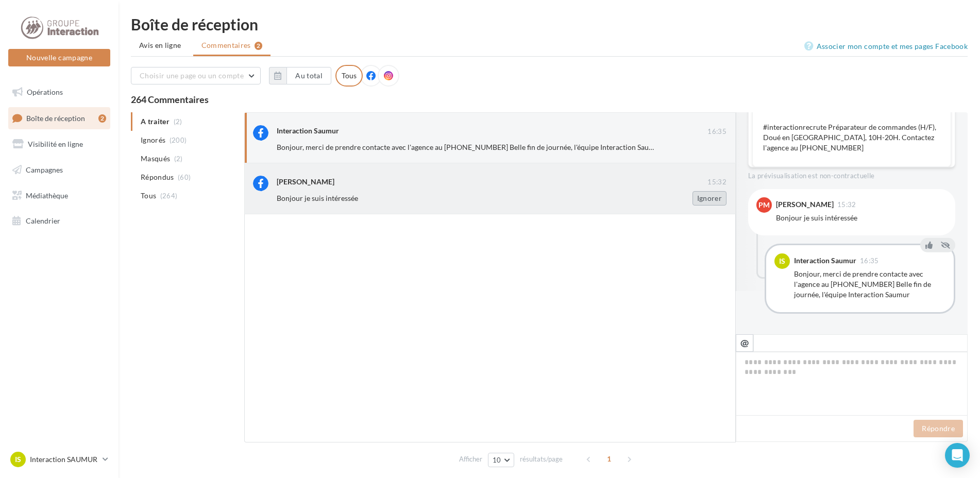 The height and width of the screenshot is (478, 980). What do you see at coordinates (59, 195) in the screenshot?
I see `a: Médiathèque` at bounding box center [59, 195].